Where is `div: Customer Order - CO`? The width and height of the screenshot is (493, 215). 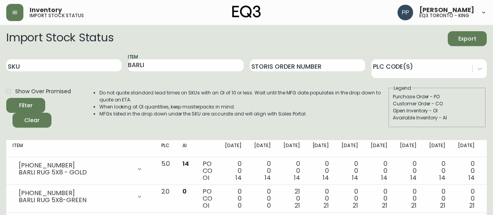 div: Customer Order - CO is located at coordinates (437, 104).